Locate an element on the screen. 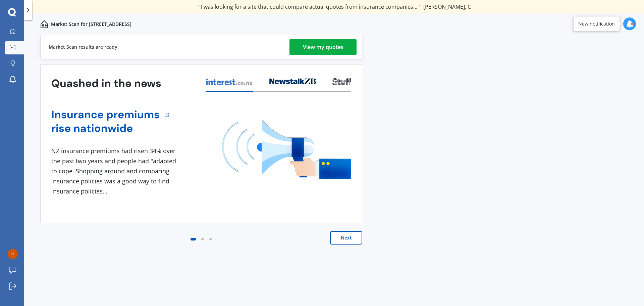  img: media image is located at coordinates (286, 149).